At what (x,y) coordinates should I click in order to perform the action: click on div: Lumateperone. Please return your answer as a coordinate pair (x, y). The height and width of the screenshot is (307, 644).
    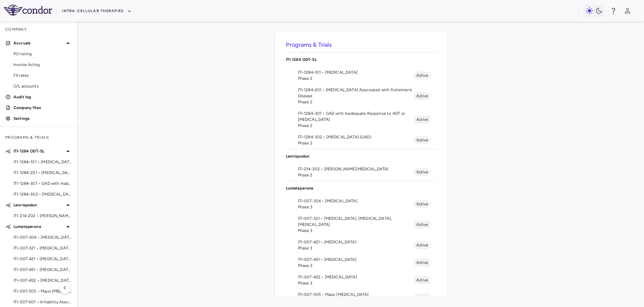
    Looking at the image, I should click on (361, 188).